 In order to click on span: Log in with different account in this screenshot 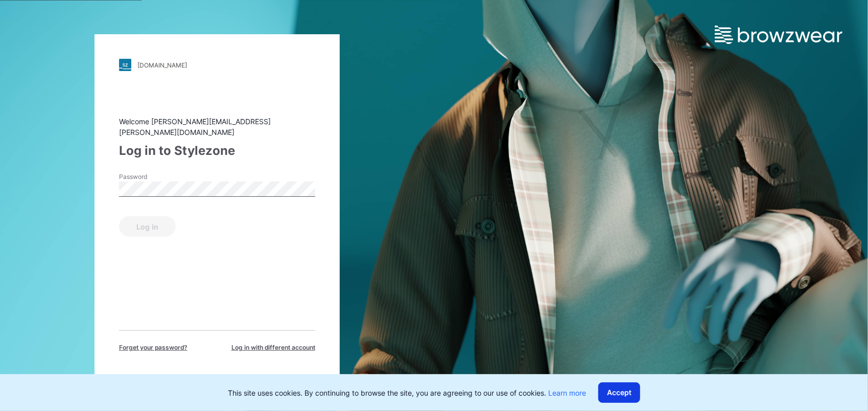, I will do `click(274, 348)`.